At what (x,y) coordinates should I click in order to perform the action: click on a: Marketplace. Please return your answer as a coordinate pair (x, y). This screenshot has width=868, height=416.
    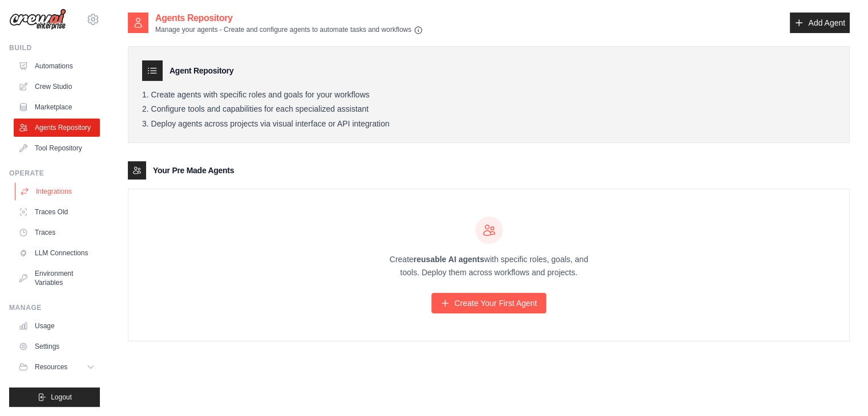
    Looking at the image, I should click on (56, 107).